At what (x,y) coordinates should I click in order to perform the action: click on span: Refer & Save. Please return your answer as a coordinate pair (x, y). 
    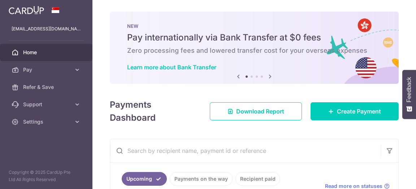
    Looking at the image, I should click on (47, 87).